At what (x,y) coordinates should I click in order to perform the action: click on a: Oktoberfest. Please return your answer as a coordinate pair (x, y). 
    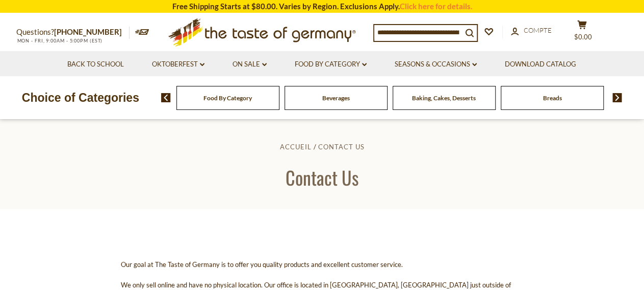
    Looking at the image, I should click on (178, 64).